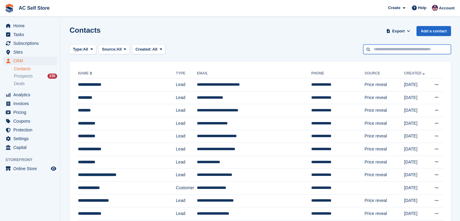 This screenshot has height=221, width=460. Describe the element at coordinates (31, 52) in the screenshot. I see `span: Sites` at that location.